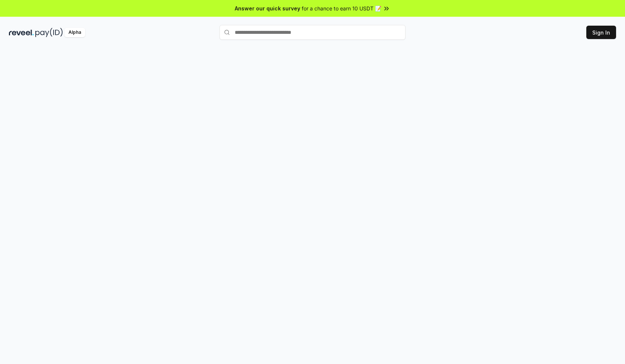  I want to click on span: Answer our quick survey, so click(268, 8).